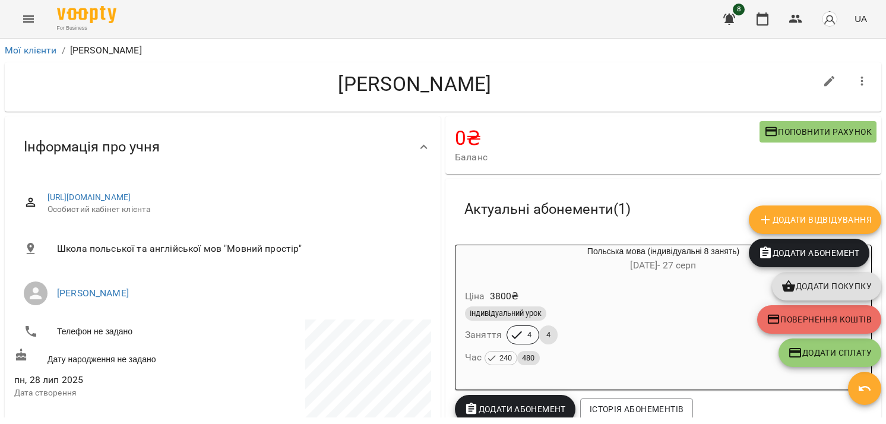  I want to click on h6: Ціна, so click(475, 296).